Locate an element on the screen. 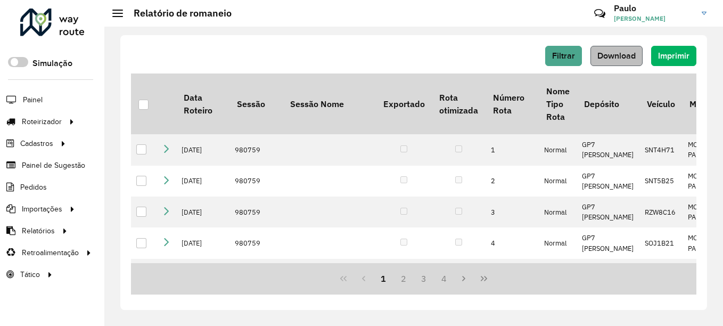 The height and width of the screenshot is (326, 723). span: Filtrar is located at coordinates (564, 55).